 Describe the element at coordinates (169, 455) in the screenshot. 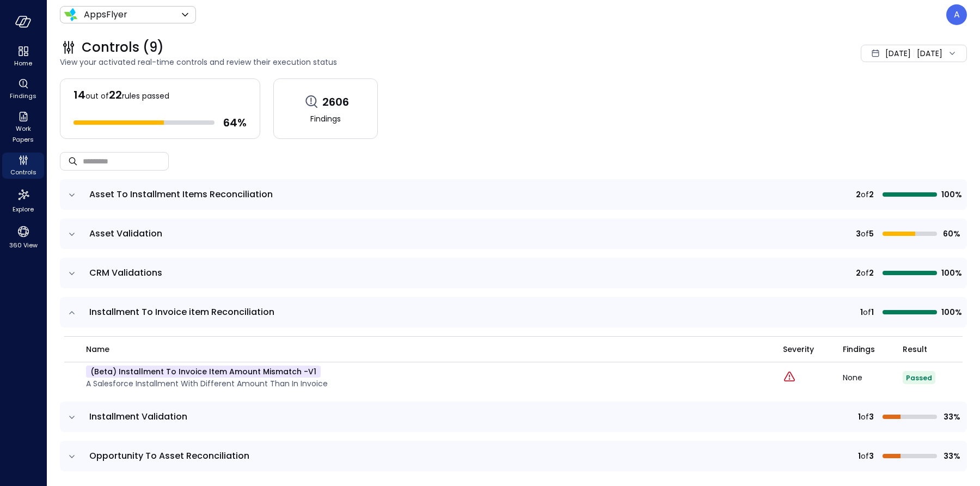

I see `span: Opportunity To Asset Reconciliation` at that location.